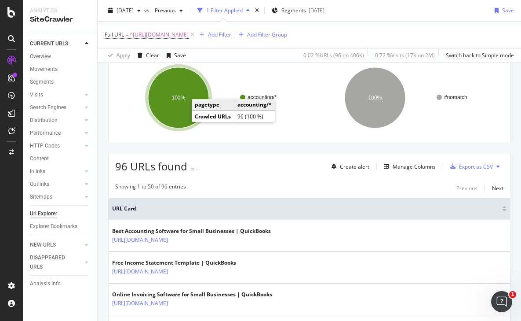  Describe the element at coordinates (123, 55) in the screenshot. I see `div: Apply` at that location.